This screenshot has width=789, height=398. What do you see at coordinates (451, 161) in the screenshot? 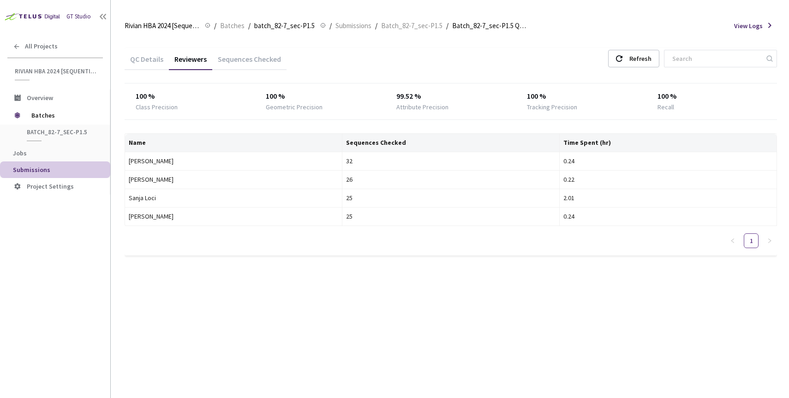
I see `div: 32` at bounding box center [451, 161].